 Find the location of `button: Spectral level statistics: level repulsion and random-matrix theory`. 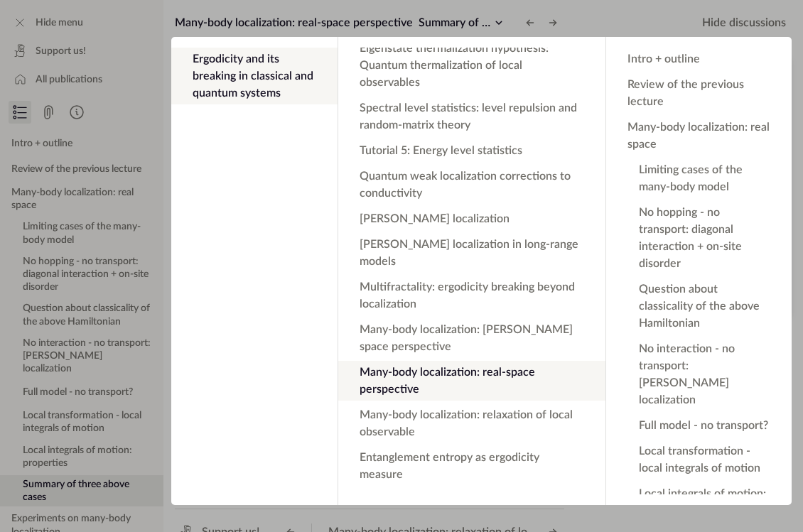

button: Spectral level statistics: level repulsion and random-matrix theory is located at coordinates (472, 116).